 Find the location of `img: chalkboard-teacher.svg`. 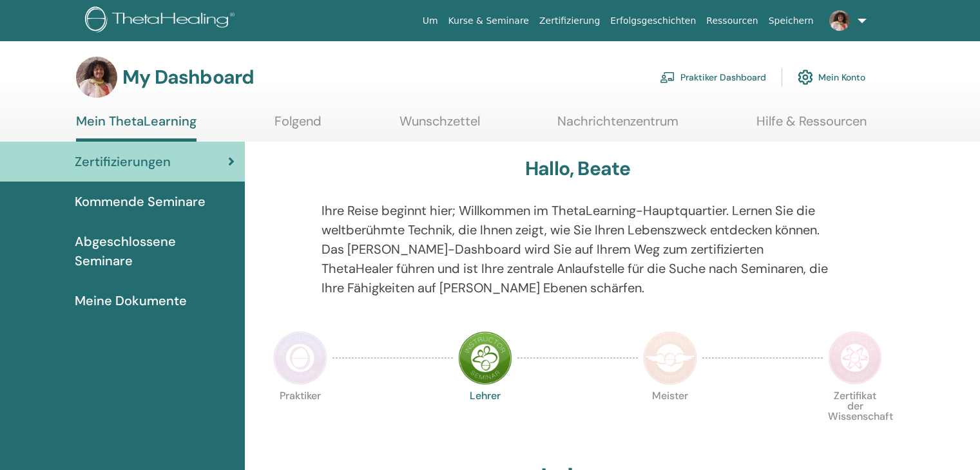

img: chalkboard-teacher.svg is located at coordinates (667, 77).